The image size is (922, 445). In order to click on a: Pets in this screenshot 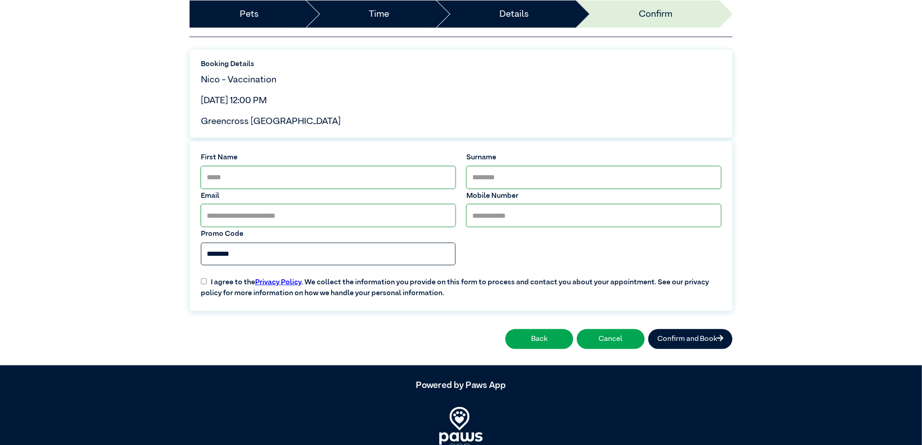, I will do `click(249, 14)`.